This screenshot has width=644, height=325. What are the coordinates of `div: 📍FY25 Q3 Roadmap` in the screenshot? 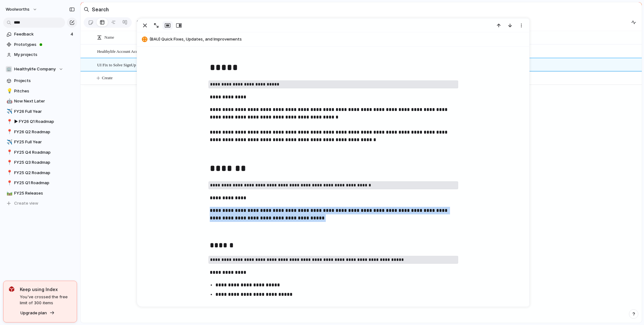 It's located at (40, 162).